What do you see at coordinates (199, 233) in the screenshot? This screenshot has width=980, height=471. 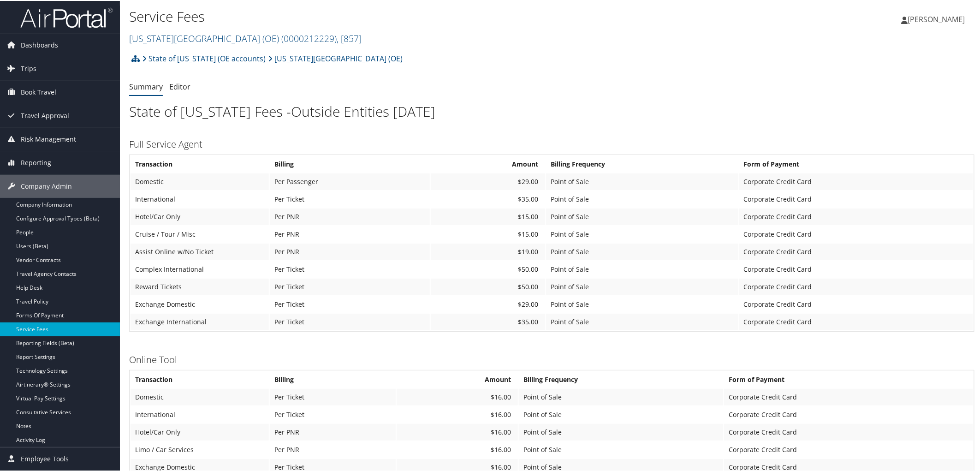 I see `td: Cruise / Tour / Misc` at bounding box center [199, 233].